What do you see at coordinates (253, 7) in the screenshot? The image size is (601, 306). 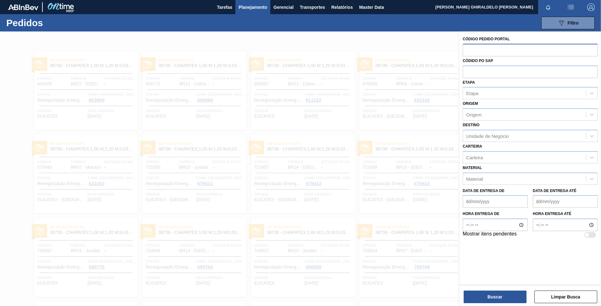 I see `span: Planejamento` at bounding box center [253, 7].